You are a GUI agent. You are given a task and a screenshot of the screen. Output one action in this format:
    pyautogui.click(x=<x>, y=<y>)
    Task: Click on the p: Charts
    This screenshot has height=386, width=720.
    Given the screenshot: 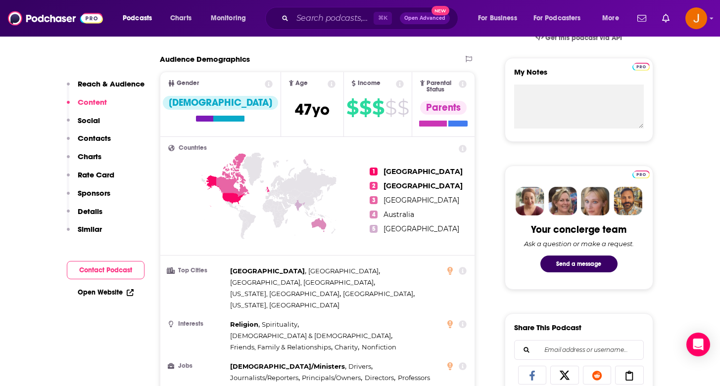 What is the action you would take?
    pyautogui.click(x=90, y=156)
    